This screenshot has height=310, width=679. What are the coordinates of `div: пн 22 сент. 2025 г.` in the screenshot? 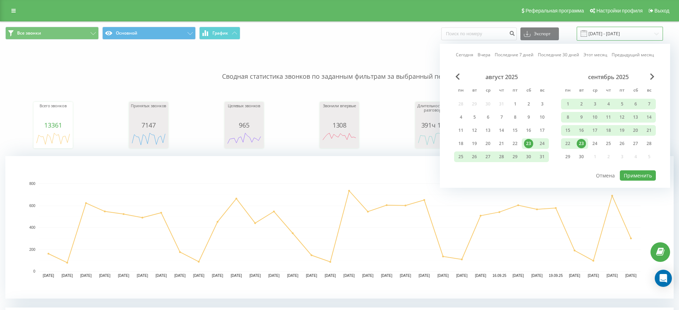 It's located at (568, 144).